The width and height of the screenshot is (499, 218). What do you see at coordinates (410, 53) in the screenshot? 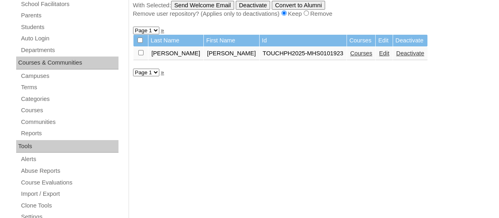
I see `a: Deactivate` at bounding box center [410, 53].